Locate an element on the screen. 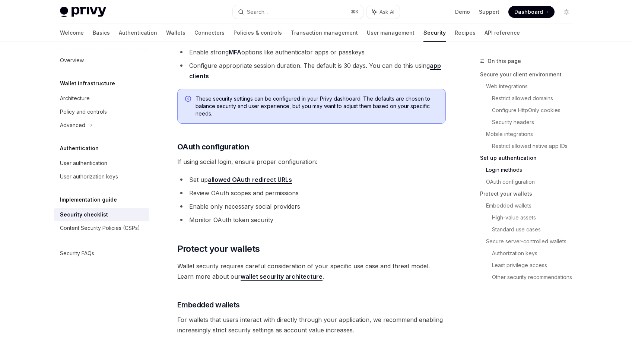  h5: Wallet infrastructure is located at coordinates (87, 83).